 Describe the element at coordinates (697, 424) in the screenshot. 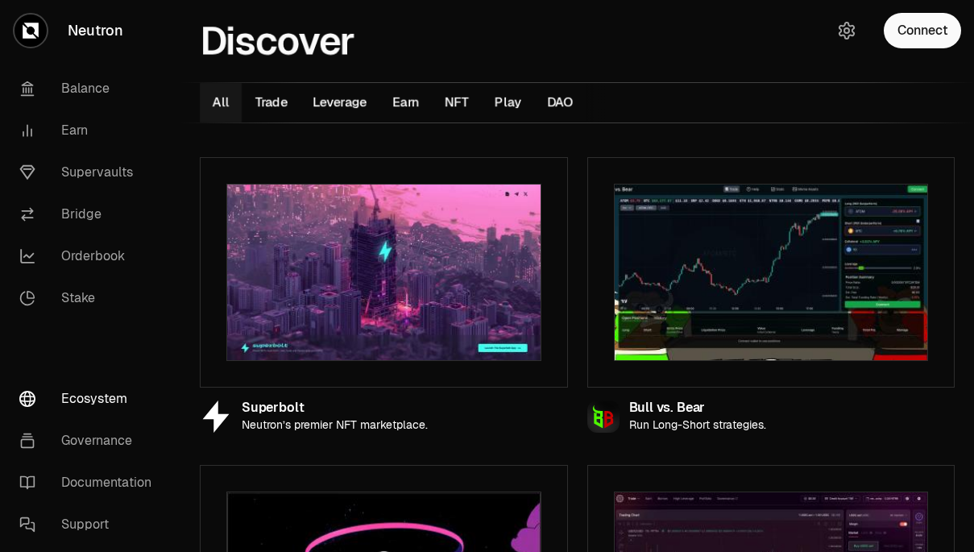

I see `p: Run Long-Short strategies.` at that location.